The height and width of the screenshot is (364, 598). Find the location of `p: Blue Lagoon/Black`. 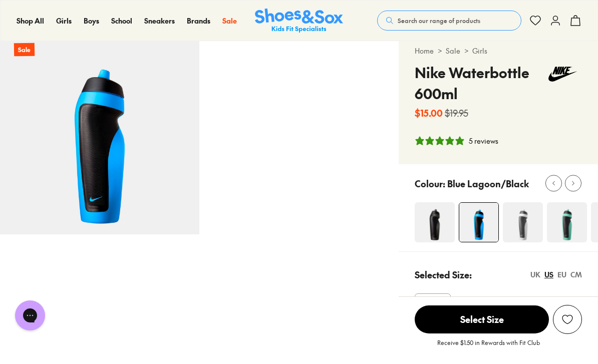

p: Blue Lagoon/Black is located at coordinates (488, 183).